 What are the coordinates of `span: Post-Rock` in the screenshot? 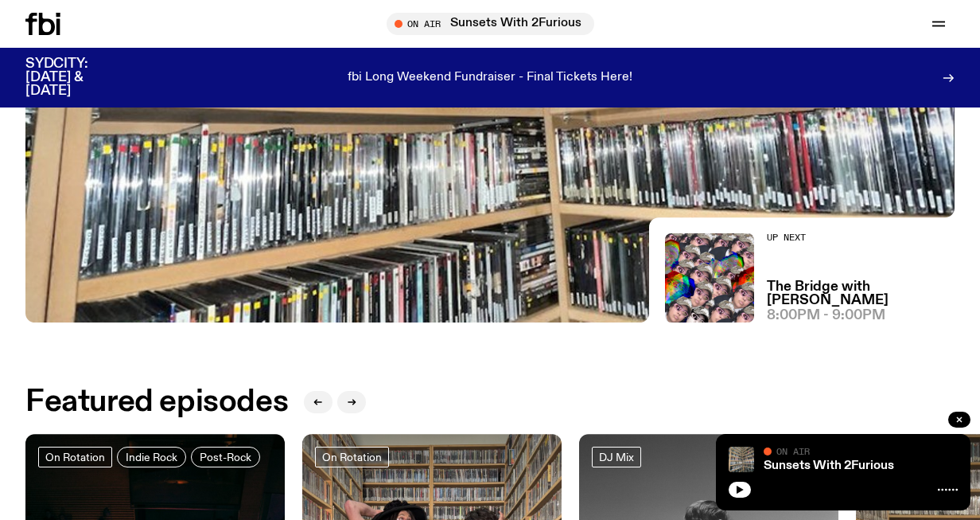 It's located at (225, 457).